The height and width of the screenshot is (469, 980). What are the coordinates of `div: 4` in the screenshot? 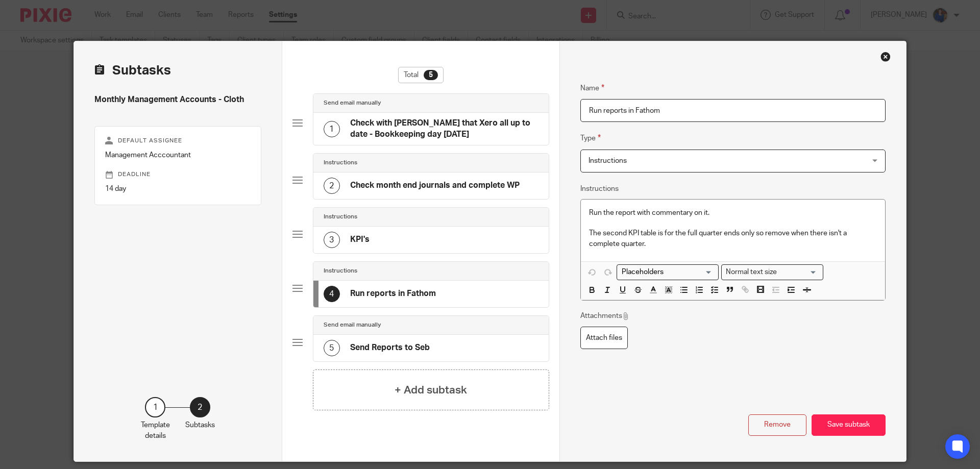 It's located at (332, 294).